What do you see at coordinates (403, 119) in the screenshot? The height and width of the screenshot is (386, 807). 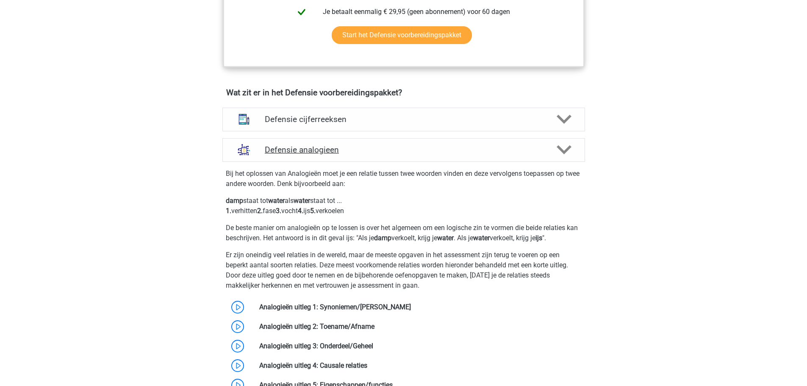 I see `a: cijferreeksen Defensie cijferreeksen` at bounding box center [403, 119].